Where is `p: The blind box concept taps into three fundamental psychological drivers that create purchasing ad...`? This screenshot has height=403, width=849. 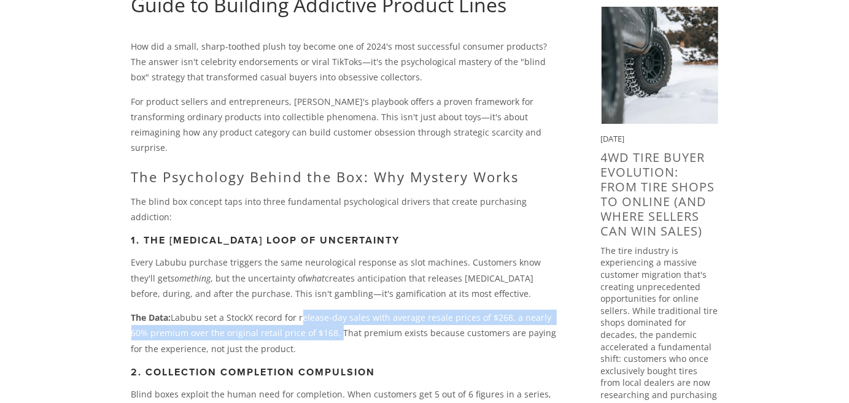
p: The blind box concept taps into three fundamental psychological drivers that create purchasing ad... is located at coordinates (346, 209).